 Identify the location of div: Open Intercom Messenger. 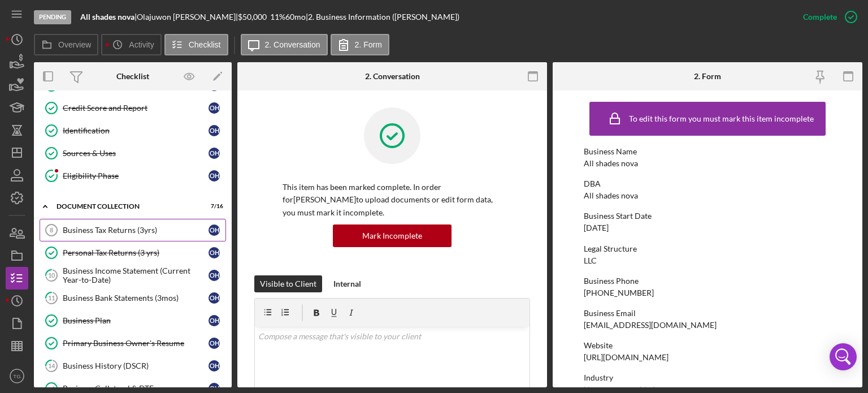
(843, 356).